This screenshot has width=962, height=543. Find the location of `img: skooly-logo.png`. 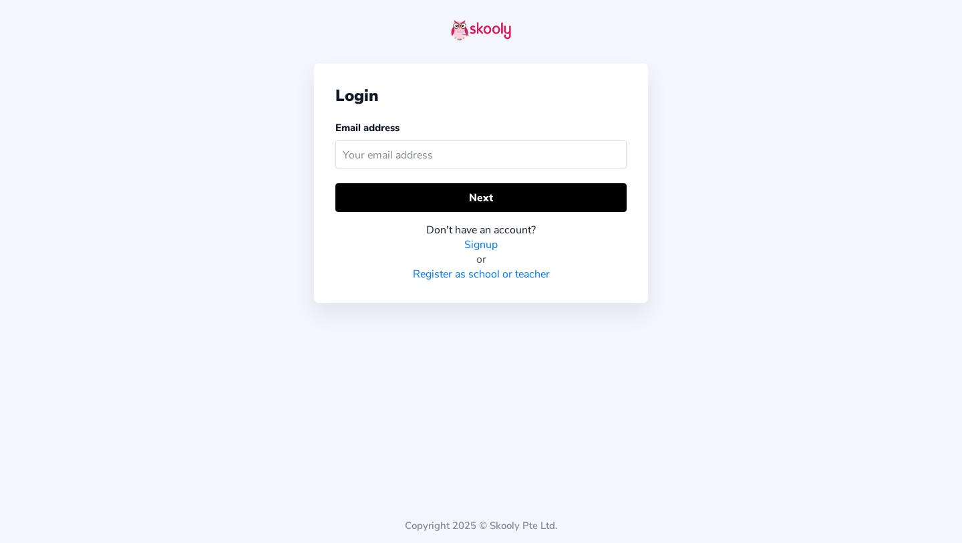

img: skooly-logo.png is located at coordinates (481, 30).